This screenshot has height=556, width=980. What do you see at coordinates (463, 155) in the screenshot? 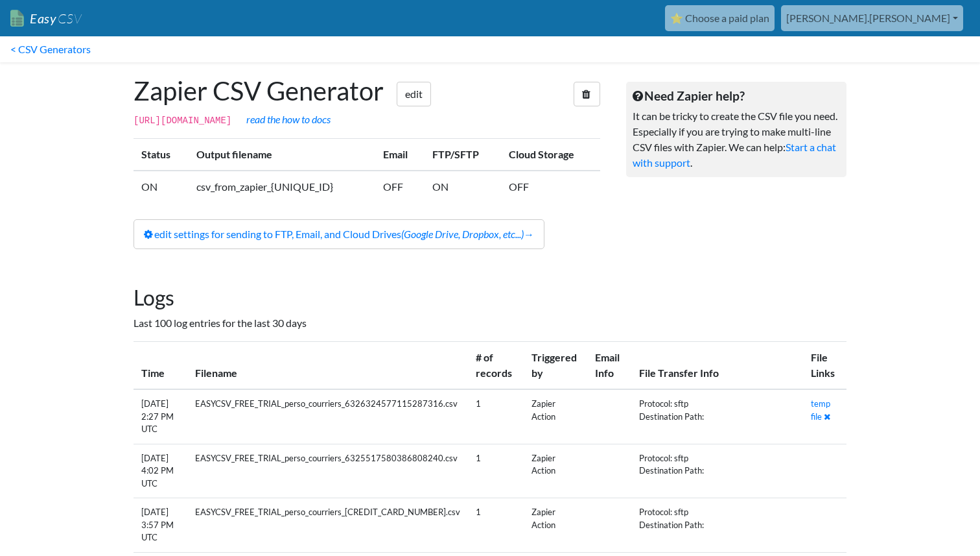
I see `th: FTP/SFTP` at bounding box center [463, 155].